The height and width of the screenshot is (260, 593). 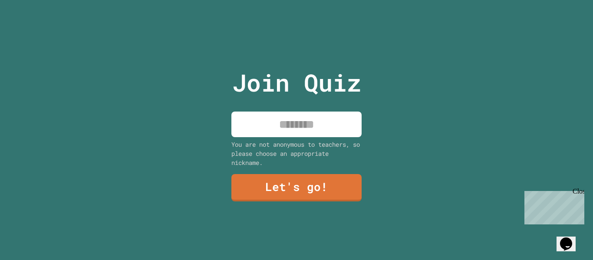 What do you see at coordinates (296, 153) in the screenshot?
I see `div: You are not anonymous to teachers, so please choose an appropriate nickname.` at bounding box center [296, 153].